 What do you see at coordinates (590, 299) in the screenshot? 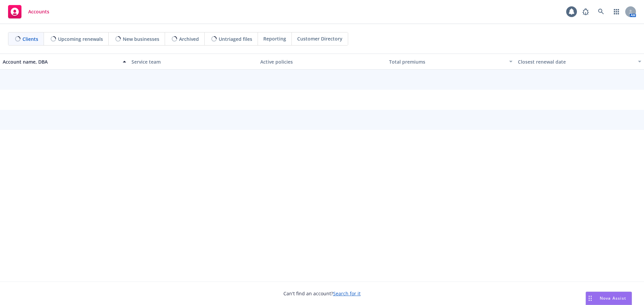
I see `div: Drag to move` at bounding box center [590, 299].